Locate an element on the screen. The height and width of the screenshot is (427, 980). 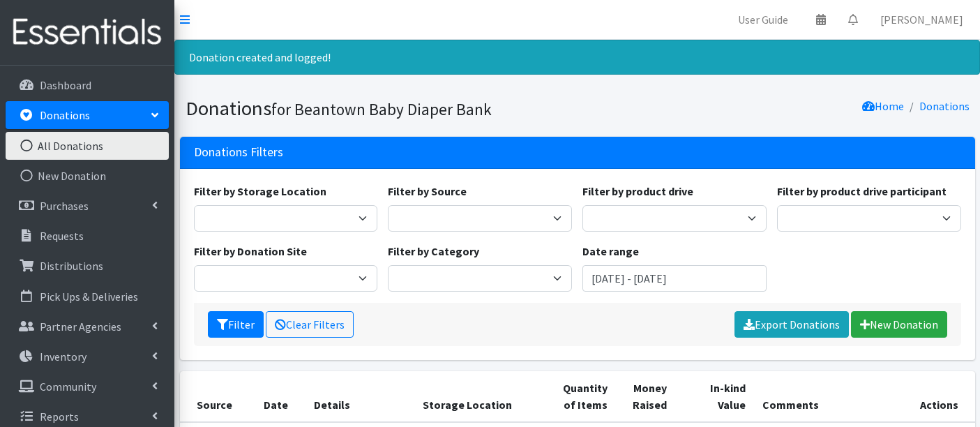
th: Details is located at coordinates (360, 397).